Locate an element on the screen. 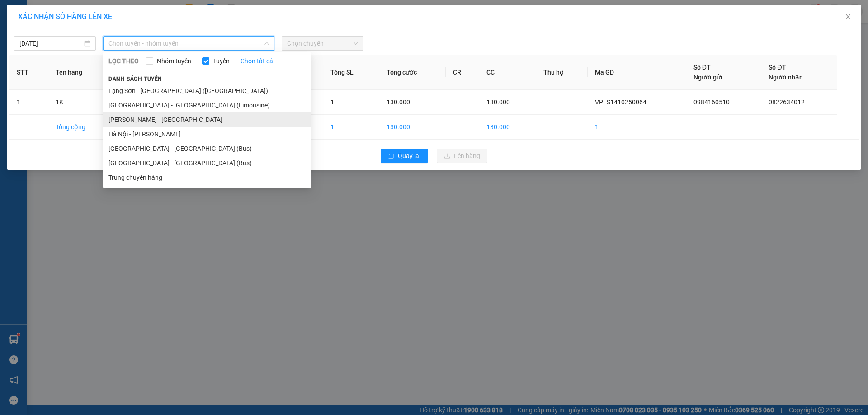 The width and height of the screenshot is (868, 415). span: Người gửi is located at coordinates (708, 77).